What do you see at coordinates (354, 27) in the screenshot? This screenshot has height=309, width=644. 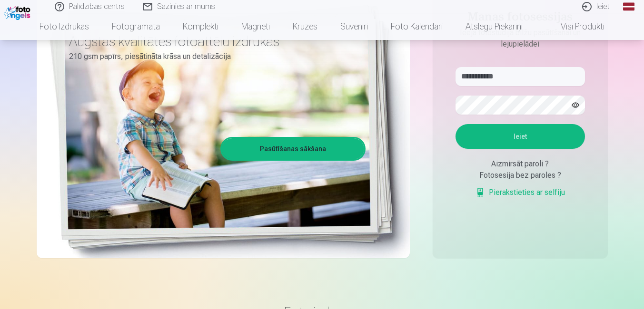 I see `a: Suvenīri` at bounding box center [354, 27].